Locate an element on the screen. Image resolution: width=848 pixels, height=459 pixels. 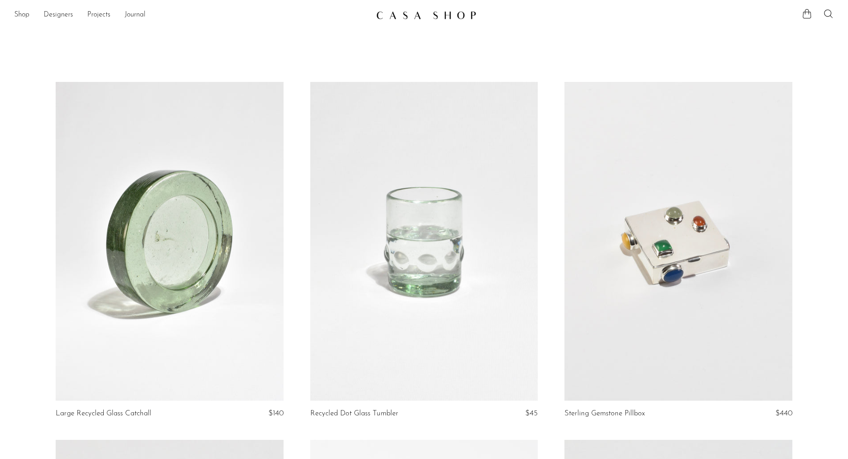
nav: Desktop navigation is located at coordinates (191, 15).